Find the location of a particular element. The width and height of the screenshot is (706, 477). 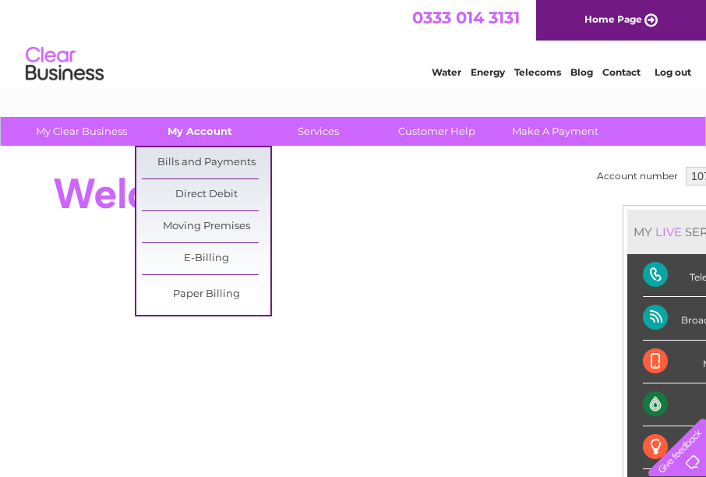

a: Customer Help is located at coordinates (436, 131).